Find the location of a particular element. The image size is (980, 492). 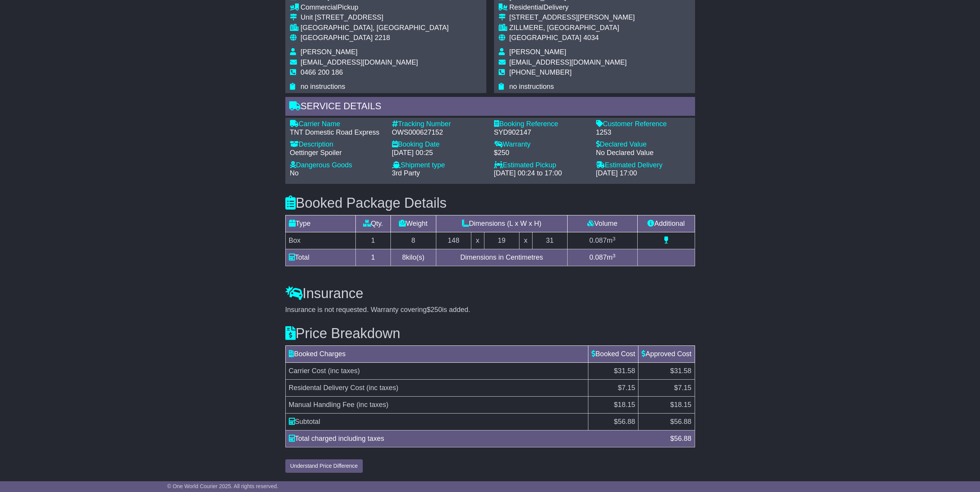

td: 19 is located at coordinates (501, 241).